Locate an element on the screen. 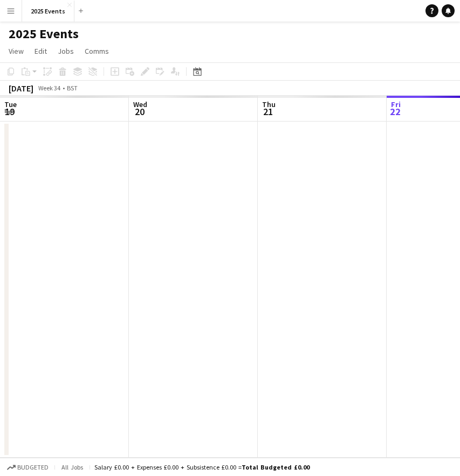 The height and width of the screenshot is (476, 460). span: Fri is located at coordinates (395, 104).